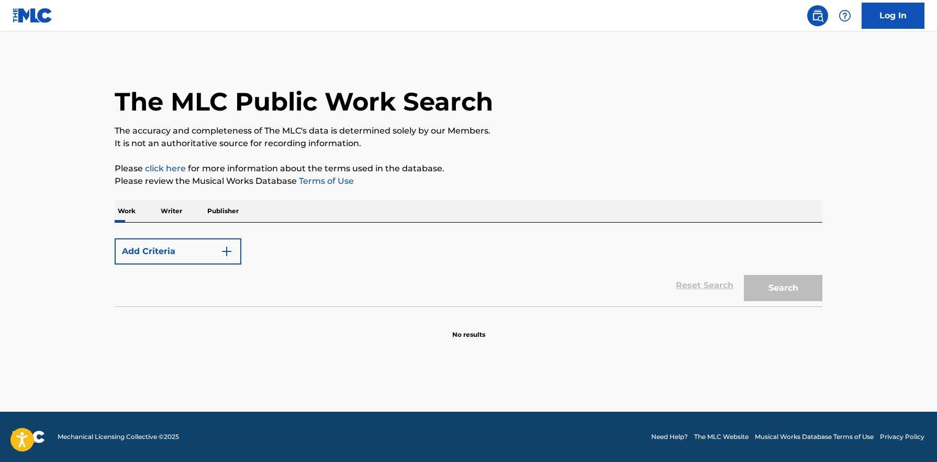 The image size is (937, 462). Describe the element at coordinates (469, 143) in the screenshot. I see `p: It is not an authoritative source for recording information.` at that location.